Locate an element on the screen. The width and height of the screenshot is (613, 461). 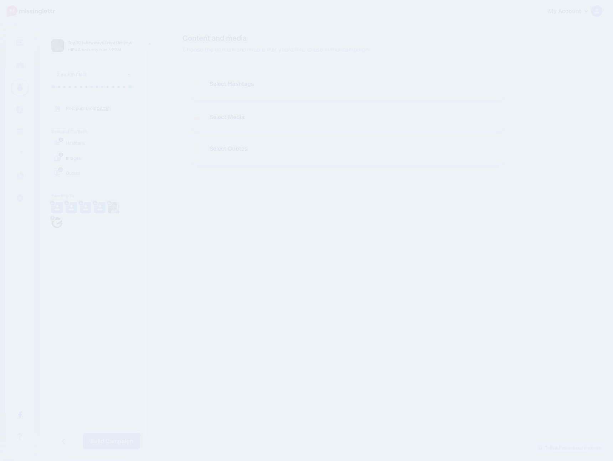
span: 20 is located at coordinates (61, 170).